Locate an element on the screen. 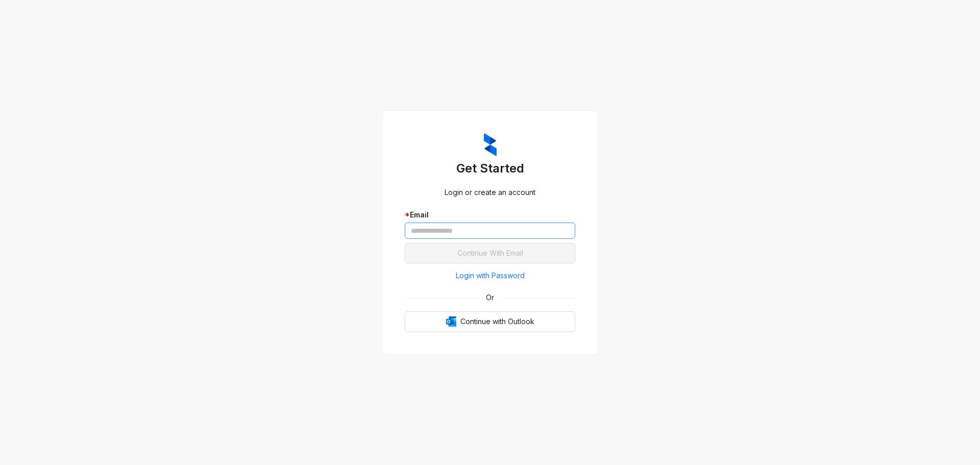 The image size is (980, 465). div: Email is located at coordinates (490, 214).